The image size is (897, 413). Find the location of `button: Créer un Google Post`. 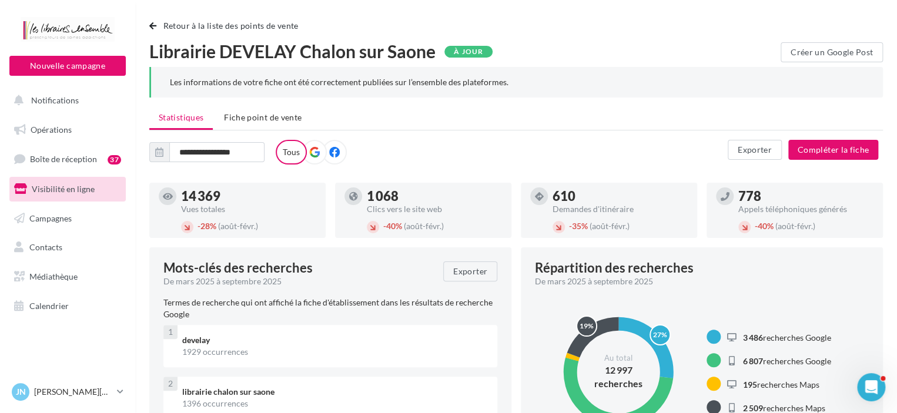

button: Créer un Google Post is located at coordinates (831, 52).